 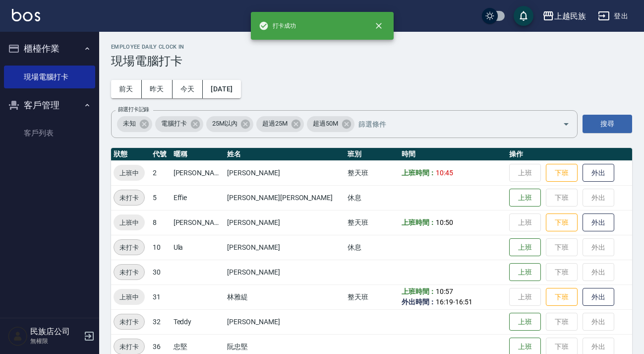 What do you see at coordinates (56, 341) in the screenshot?
I see `p: 無權限` at bounding box center [56, 341].